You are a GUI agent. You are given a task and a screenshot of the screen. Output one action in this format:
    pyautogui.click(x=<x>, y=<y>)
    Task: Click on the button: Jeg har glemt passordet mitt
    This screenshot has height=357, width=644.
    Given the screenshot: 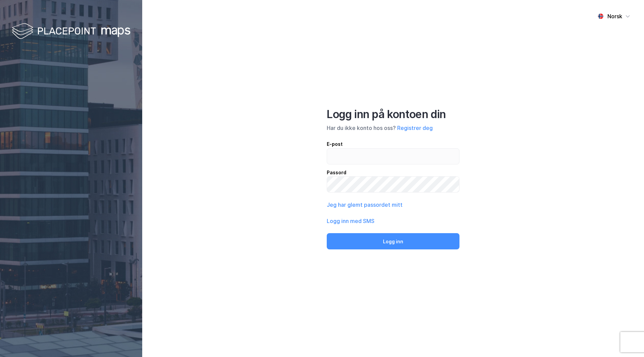 What is the action you would take?
    pyautogui.click(x=365, y=205)
    